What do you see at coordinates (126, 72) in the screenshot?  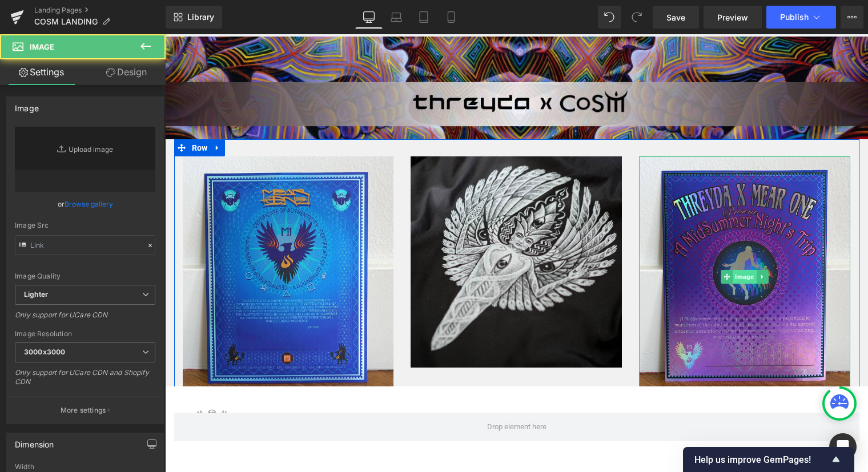 I see `a: Design` at bounding box center [126, 72].